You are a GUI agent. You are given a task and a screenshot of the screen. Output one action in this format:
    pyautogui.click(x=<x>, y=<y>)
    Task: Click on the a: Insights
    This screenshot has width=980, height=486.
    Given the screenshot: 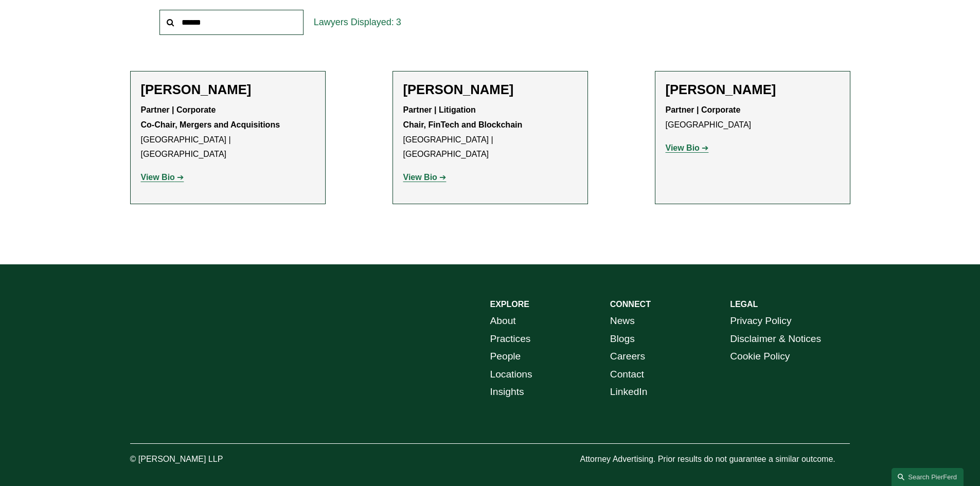 What is the action you would take?
    pyautogui.click(x=507, y=392)
    